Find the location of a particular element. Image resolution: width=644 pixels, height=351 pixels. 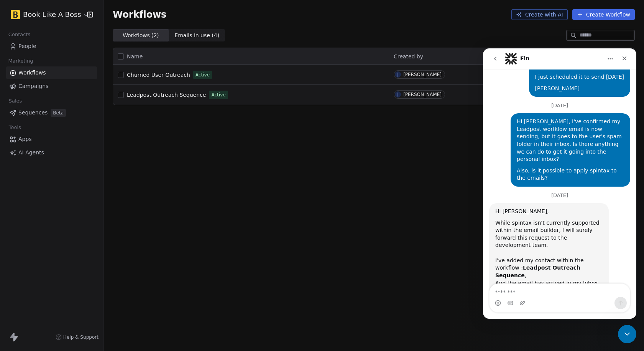

span: People is located at coordinates (27, 46).